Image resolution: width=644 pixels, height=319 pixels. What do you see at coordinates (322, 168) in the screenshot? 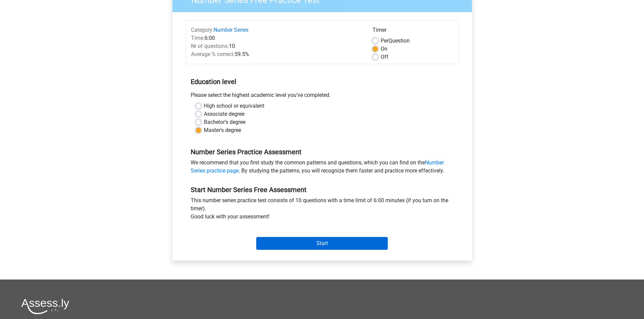
I see `div: We recommend that you first study the common patterns and questions, which you can find on the . ...` at bounding box center [322, 168].